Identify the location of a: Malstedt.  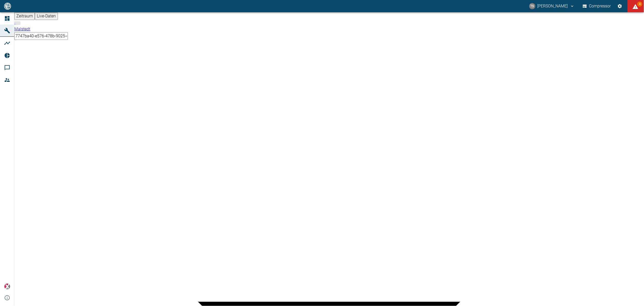
(329, 25).